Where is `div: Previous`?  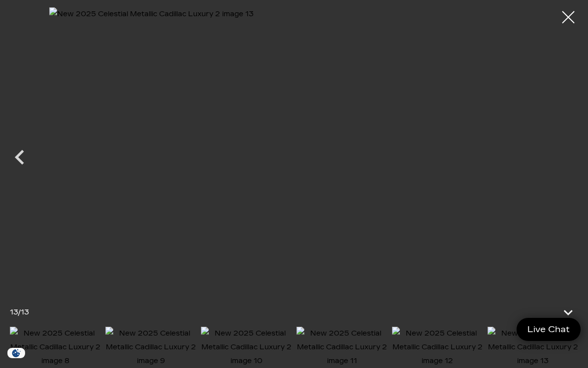 div: Previous is located at coordinates (20, 159).